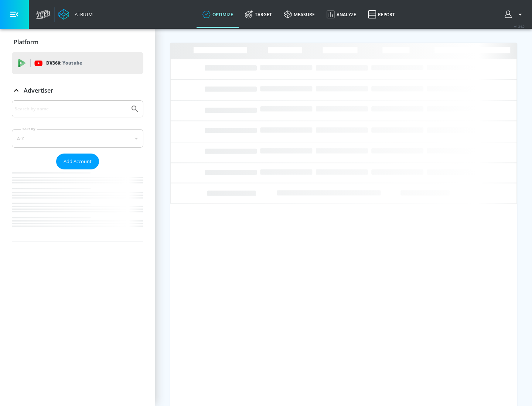 Image resolution: width=532 pixels, height=406 pixels. I want to click on nav: list of Advertiser, so click(77, 205).